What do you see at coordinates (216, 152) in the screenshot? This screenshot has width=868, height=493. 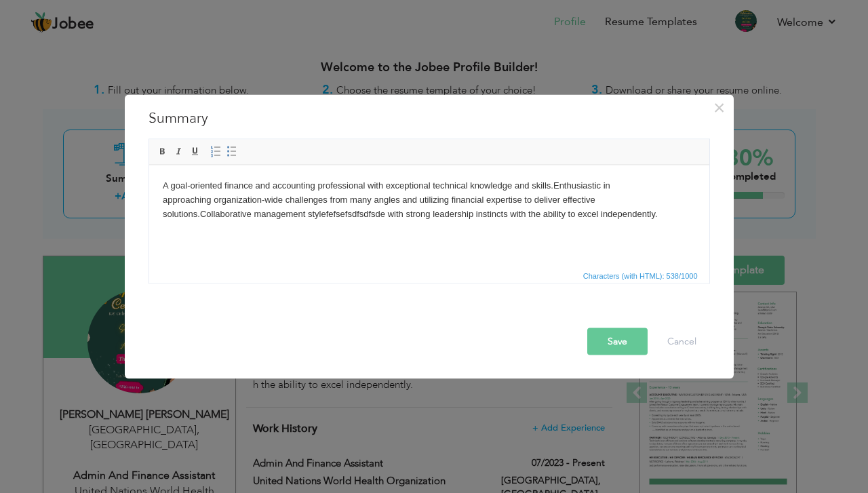 I see `a: Insert/Remove Numbered List` at bounding box center [216, 152].